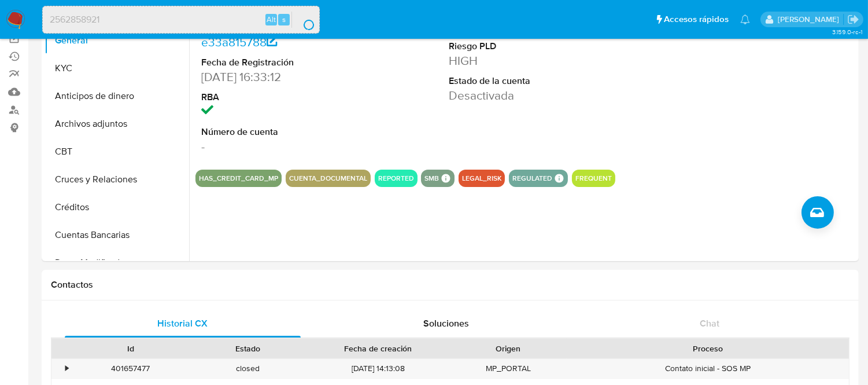 This screenshot has height=385, width=868. What do you see at coordinates (117, 180) in the screenshot?
I see `button: Cruces y Relaciones` at bounding box center [117, 180].